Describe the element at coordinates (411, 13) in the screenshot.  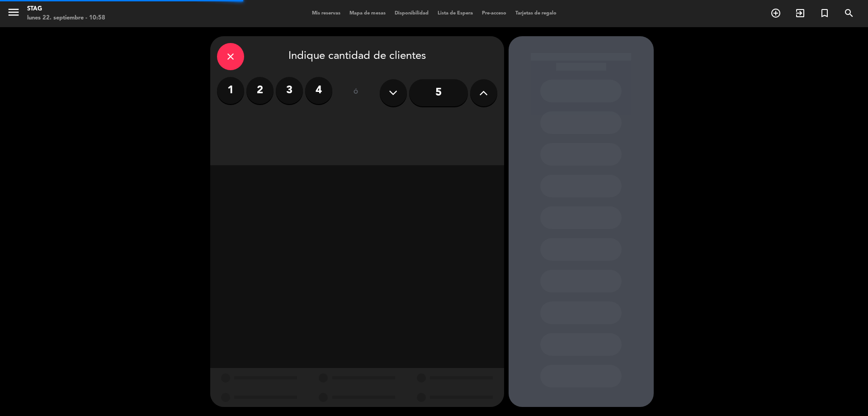
I see `span: Disponibilidad` at that location.